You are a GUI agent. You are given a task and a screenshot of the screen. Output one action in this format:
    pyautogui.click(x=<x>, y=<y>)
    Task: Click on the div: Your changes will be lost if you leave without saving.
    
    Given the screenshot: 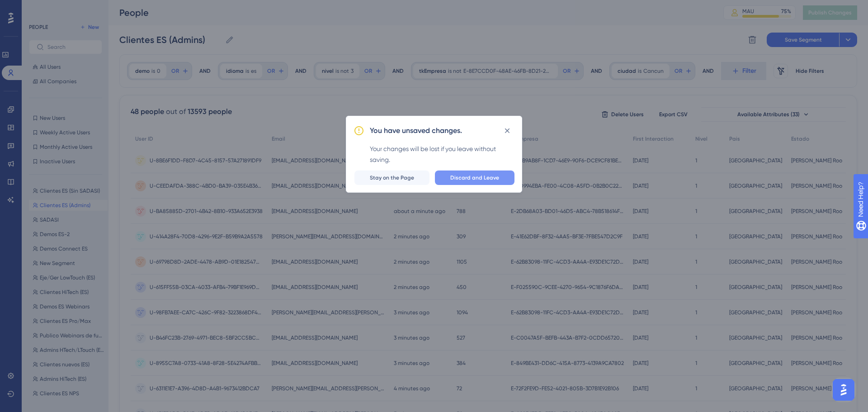 What is the action you would take?
    pyautogui.click(x=442, y=154)
    